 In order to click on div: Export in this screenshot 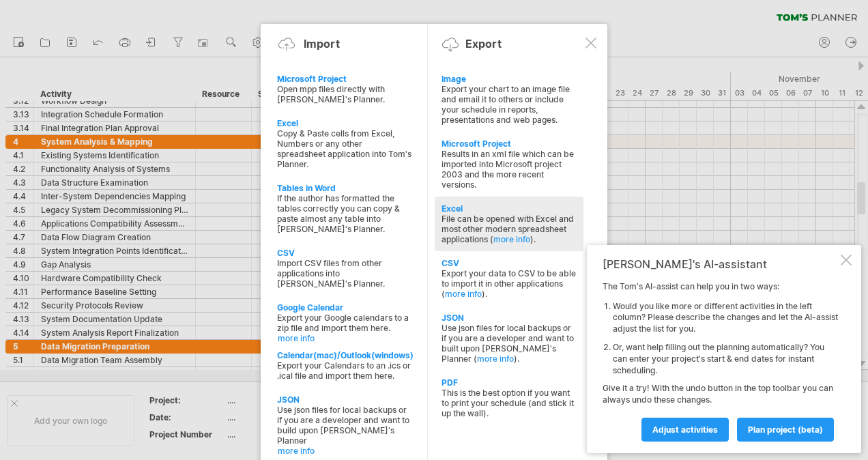, I will do `click(483, 43)`.